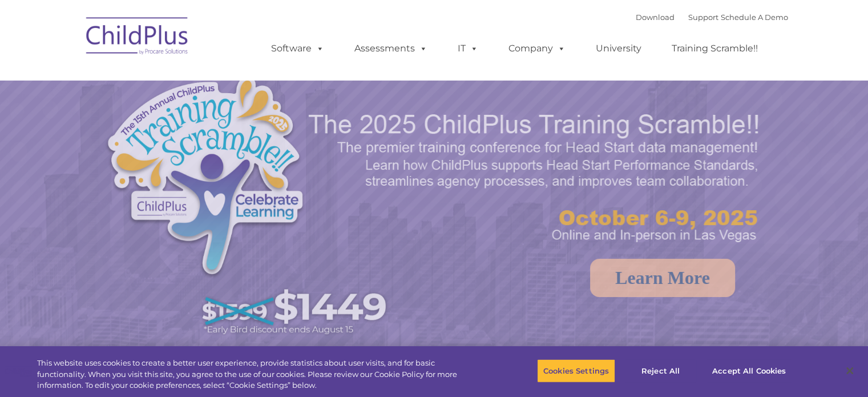 This screenshot has height=397, width=868. I want to click on a: Company, so click(537, 49).